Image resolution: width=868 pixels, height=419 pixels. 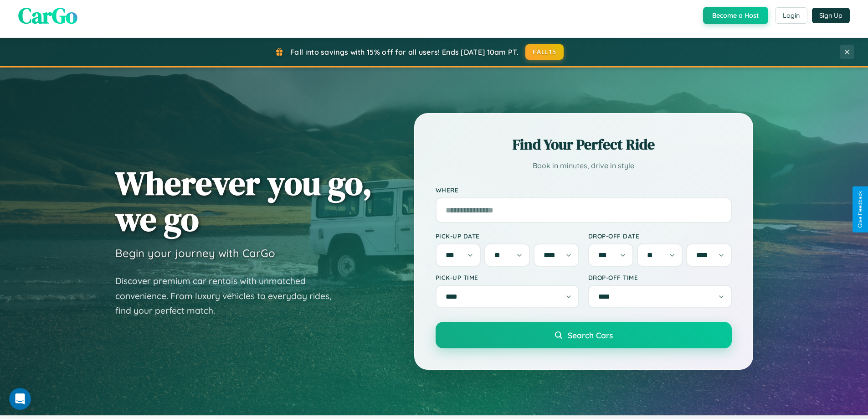 I want to click on button: Search Cars, so click(x=584, y=335).